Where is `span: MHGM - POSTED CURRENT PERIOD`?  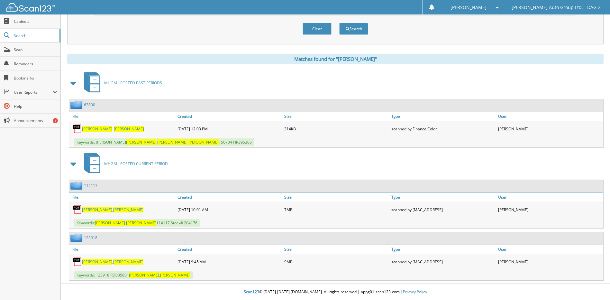
span: MHGM - POSTED CURRENT PERIOD is located at coordinates (136, 163).